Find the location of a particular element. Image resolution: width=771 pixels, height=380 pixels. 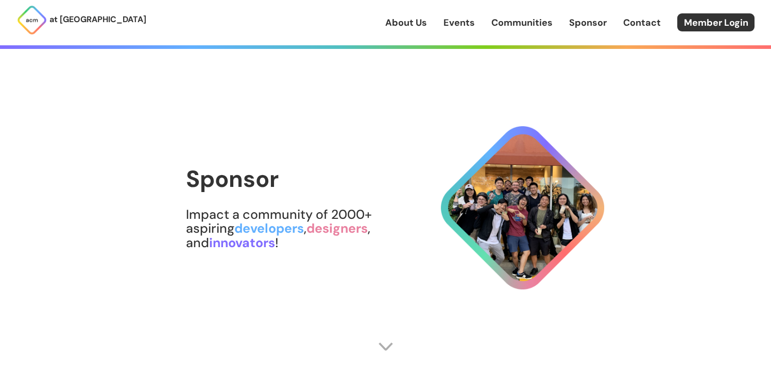

img: Sponsor Logo is located at coordinates (522, 208).